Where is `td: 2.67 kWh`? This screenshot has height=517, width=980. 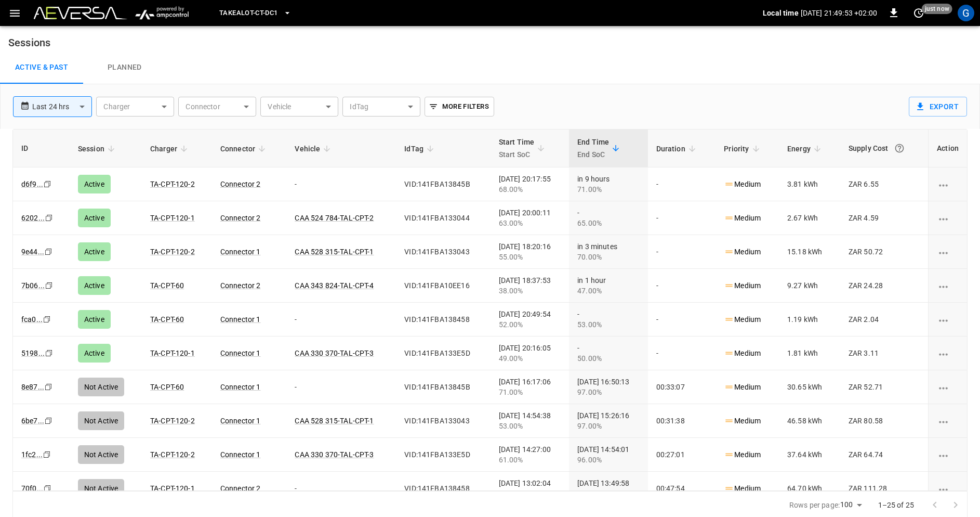 td: 2.67 kWh is located at coordinates (810, 218).